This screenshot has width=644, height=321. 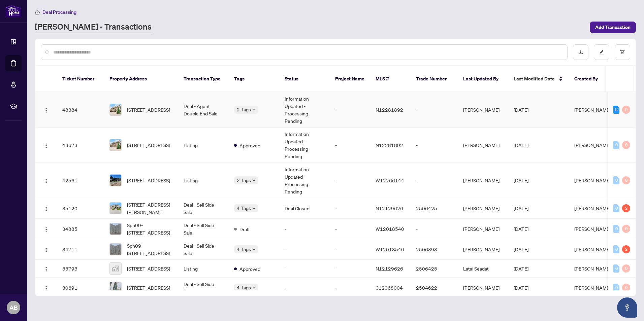 I want to click on td: 2506398, so click(x=434, y=249).